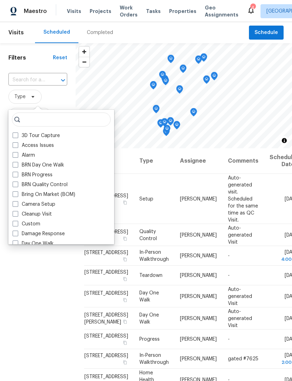 Image resolution: width=292 pixels, height=381 pixels. I want to click on button: Open, so click(63, 80).